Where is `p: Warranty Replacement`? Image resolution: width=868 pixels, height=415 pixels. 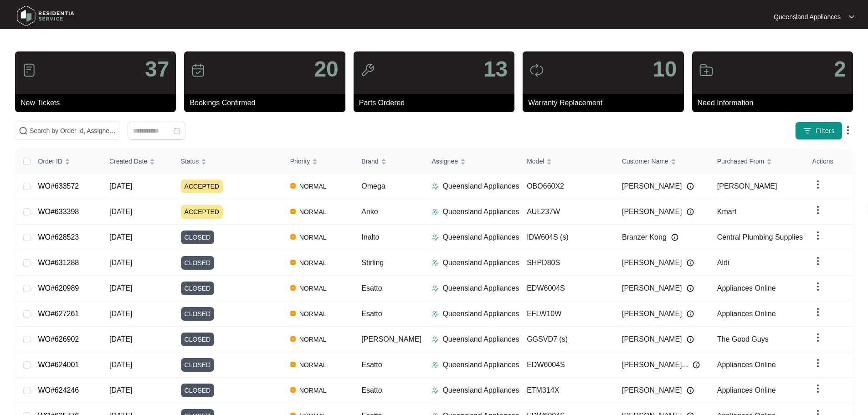 p: Warranty Replacement is located at coordinates (606, 103).